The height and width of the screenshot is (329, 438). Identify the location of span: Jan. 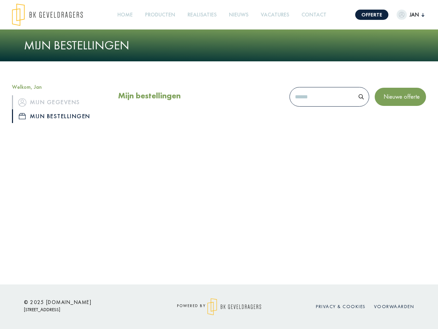
(414, 15).